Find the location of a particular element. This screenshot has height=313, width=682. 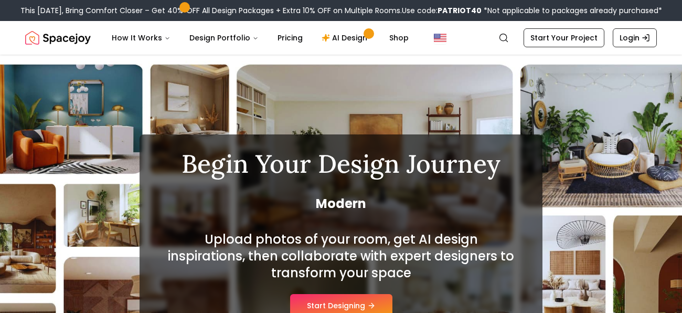

span: Use code: is located at coordinates (442, 10).